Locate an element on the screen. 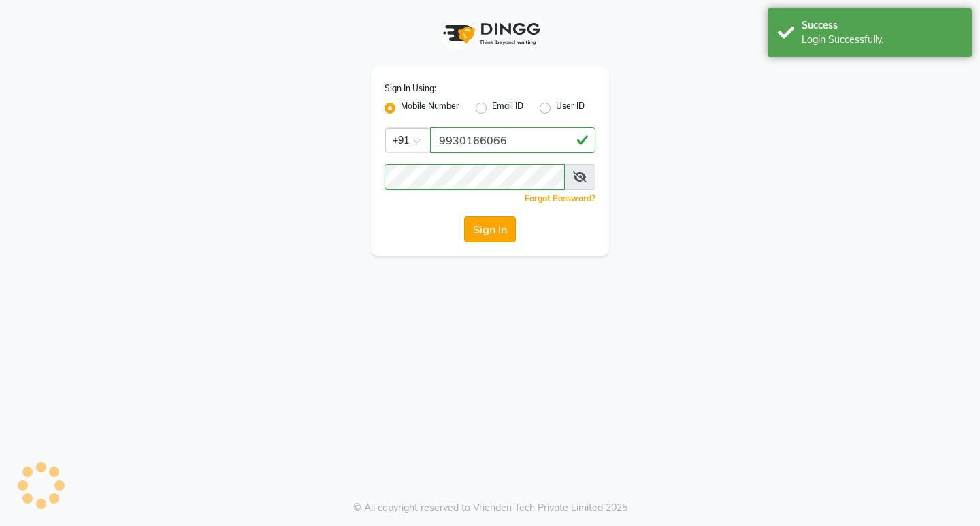  label: Email ID is located at coordinates (508, 108).